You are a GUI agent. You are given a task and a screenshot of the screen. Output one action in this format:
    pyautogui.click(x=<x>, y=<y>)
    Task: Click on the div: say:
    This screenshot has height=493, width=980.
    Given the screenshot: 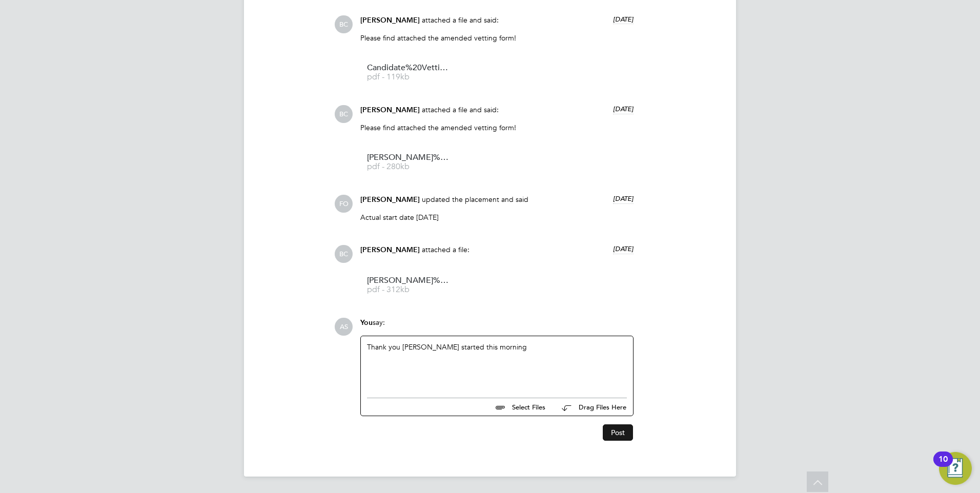 What is the action you would take?
    pyautogui.click(x=497, y=326)
    